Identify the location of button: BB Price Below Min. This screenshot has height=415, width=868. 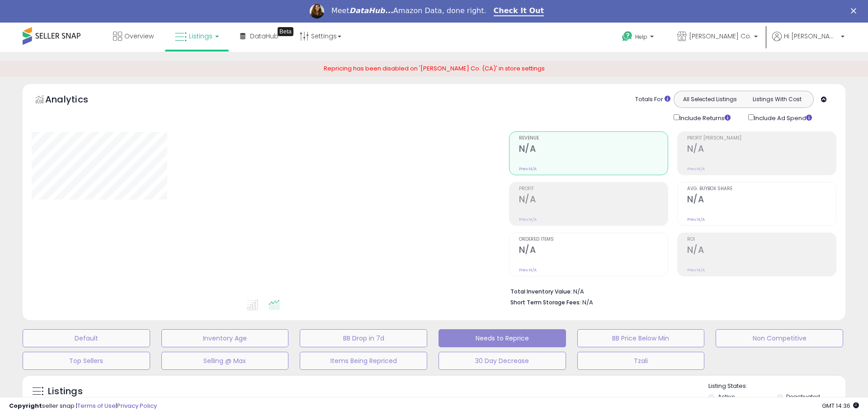
(641, 338).